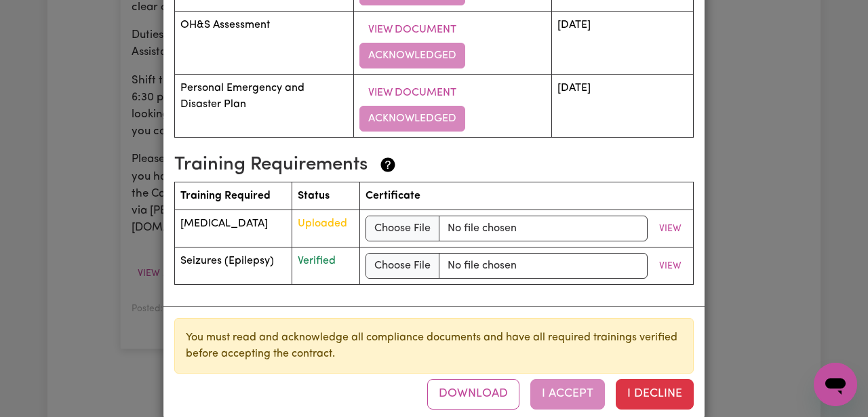  Describe the element at coordinates (233, 266) in the screenshot. I see `td: Seizures (Epilepsy)` at that location.